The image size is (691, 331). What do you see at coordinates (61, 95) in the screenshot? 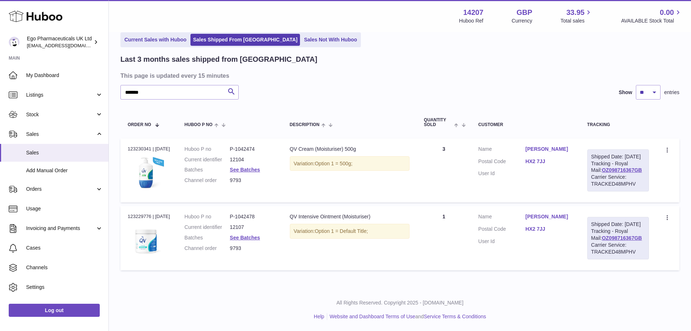
I see `span: Listings` at bounding box center [61, 95].